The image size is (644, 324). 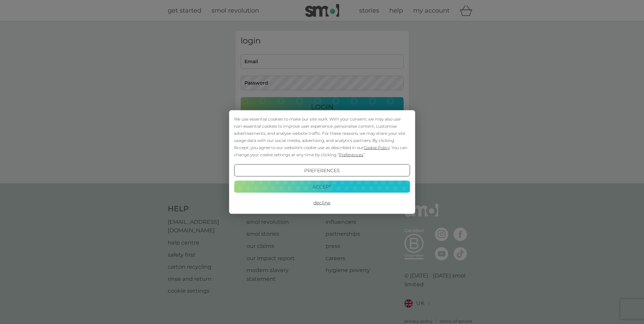 I want to click on button: Accept, so click(x=322, y=186).